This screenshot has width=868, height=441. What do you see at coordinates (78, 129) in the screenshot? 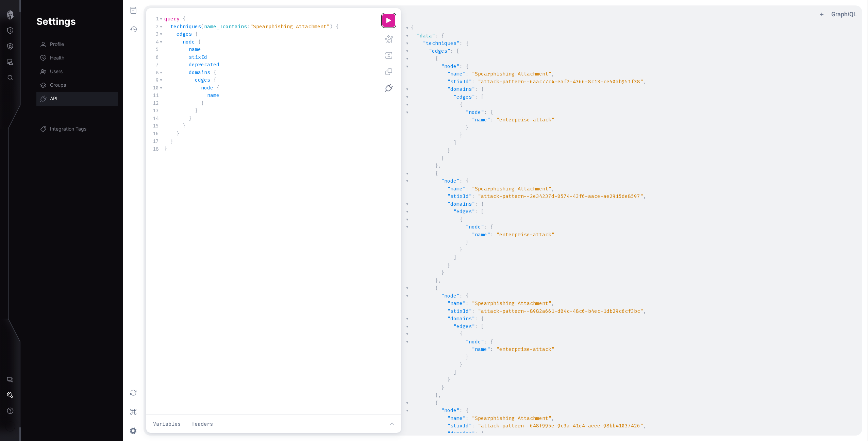
I see `a: Integration Tags` at bounding box center [78, 129].